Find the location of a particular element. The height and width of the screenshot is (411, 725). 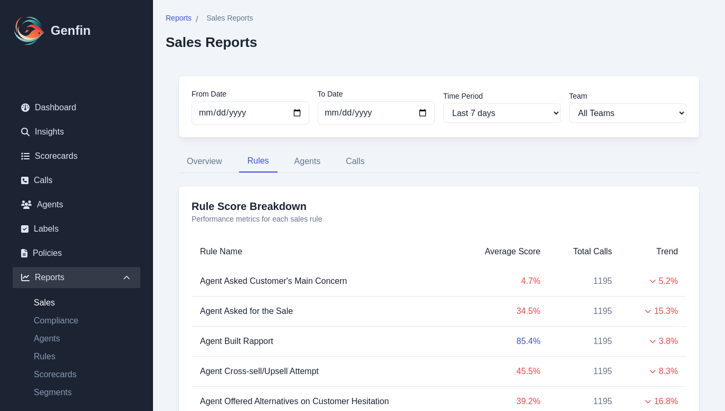

span: Agent Asked for the Sale is located at coordinates (247, 311).